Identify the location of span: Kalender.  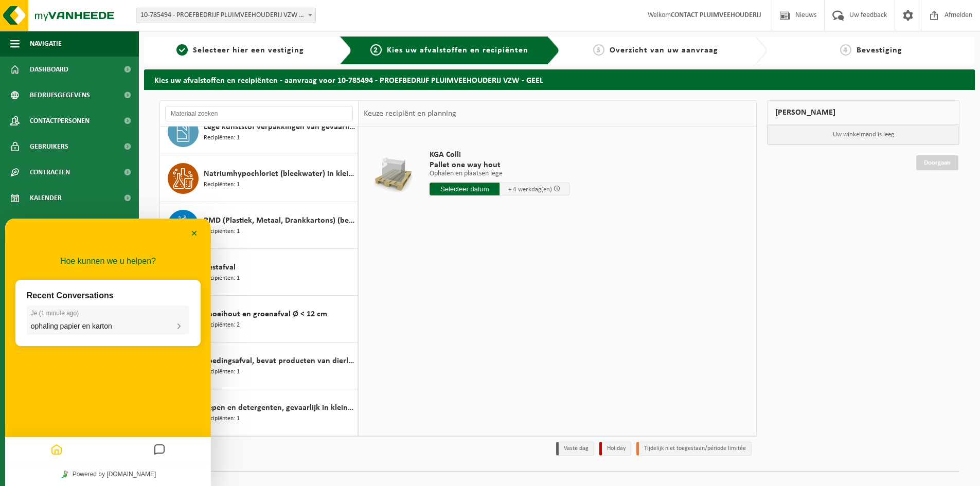
(46, 198).